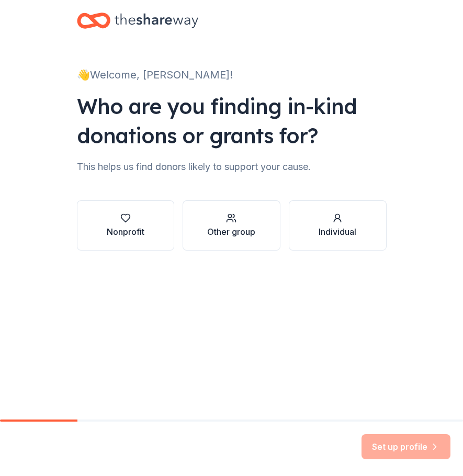 The image size is (463, 476). What do you see at coordinates (337, 232) in the screenshot?
I see `div: Individual` at bounding box center [337, 232].